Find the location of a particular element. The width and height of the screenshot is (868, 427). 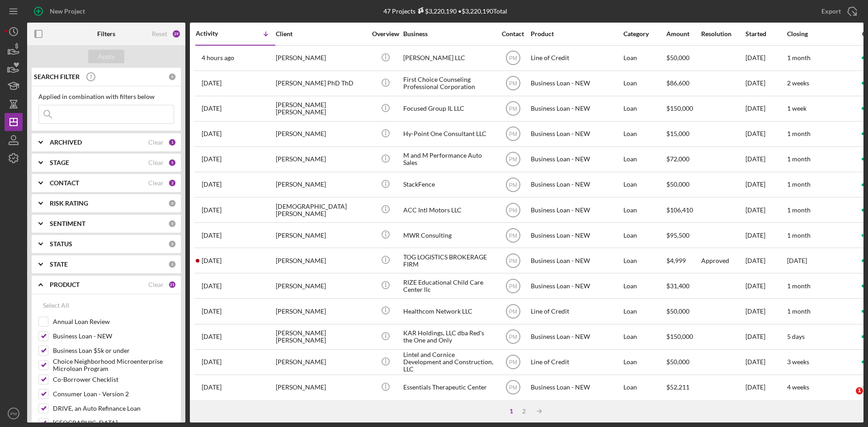

time: 2025-09-30 16:04 is located at coordinates (212, 261).